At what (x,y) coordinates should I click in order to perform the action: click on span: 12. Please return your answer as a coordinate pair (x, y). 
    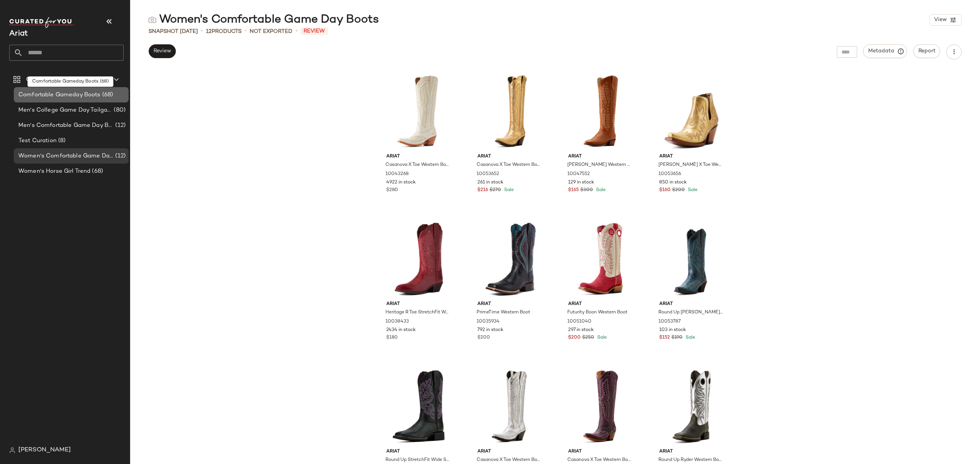
    Looking at the image, I should click on (209, 31).